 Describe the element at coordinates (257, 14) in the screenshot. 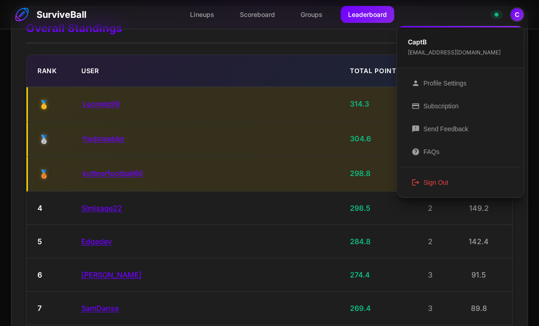

I see `a: Scoreboard` at that location.